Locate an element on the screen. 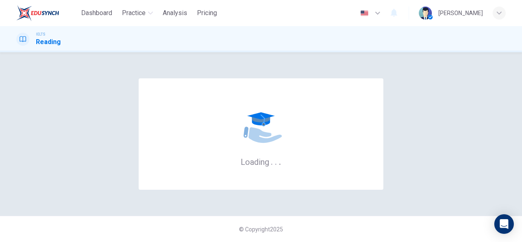  h1: Reading is located at coordinates (48, 42).